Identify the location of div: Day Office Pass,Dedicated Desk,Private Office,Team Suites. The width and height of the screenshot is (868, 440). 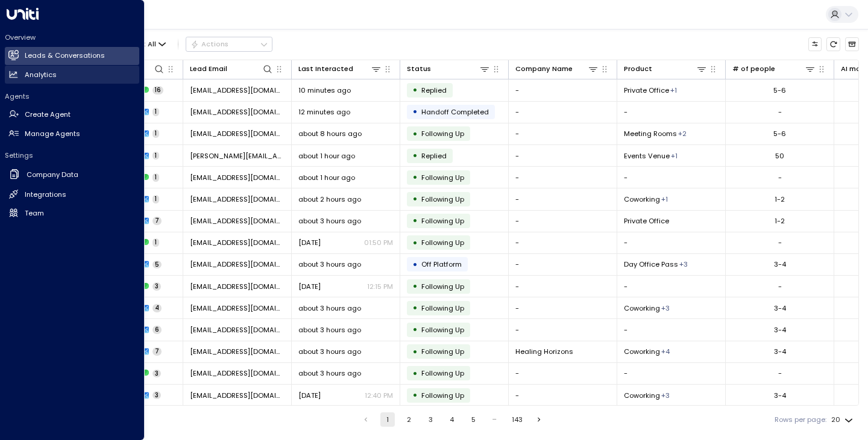
(665, 352).